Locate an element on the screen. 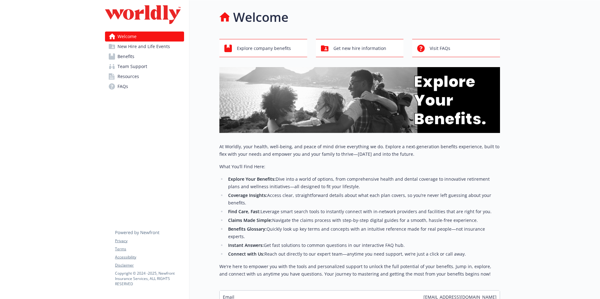 The image size is (600, 299). span: Team Support is located at coordinates (132, 67).